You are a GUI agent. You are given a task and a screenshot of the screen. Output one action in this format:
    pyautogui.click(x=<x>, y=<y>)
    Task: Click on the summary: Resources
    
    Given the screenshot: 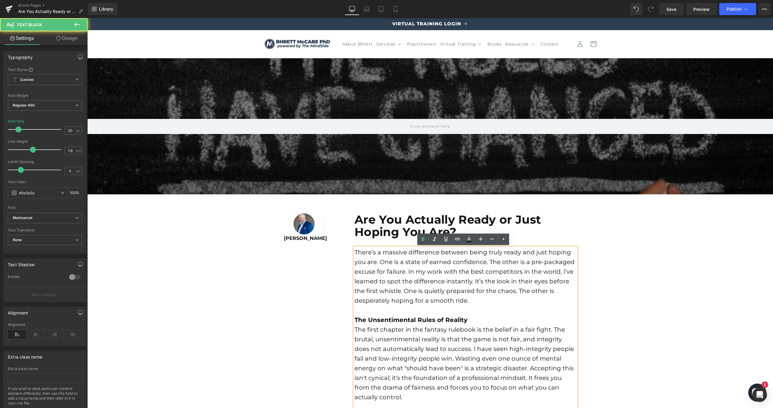 What is the action you would take?
    pyautogui.click(x=432, y=26)
    